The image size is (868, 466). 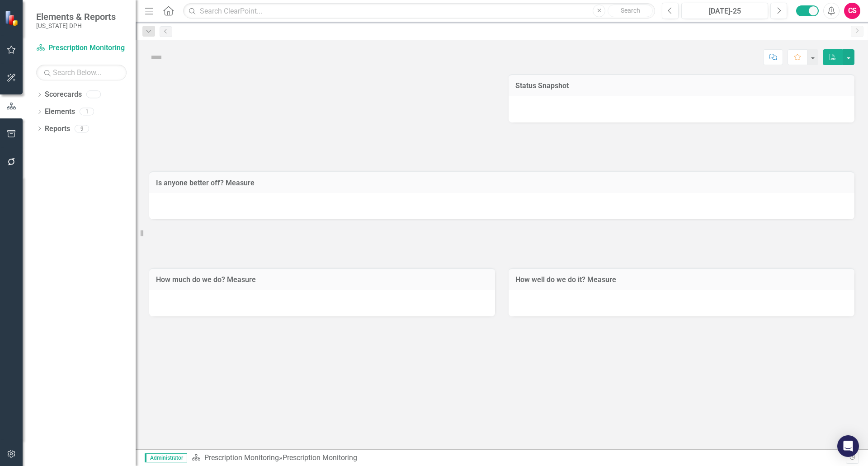 What do you see at coordinates (630, 10) in the screenshot?
I see `span: Search` at bounding box center [630, 10].